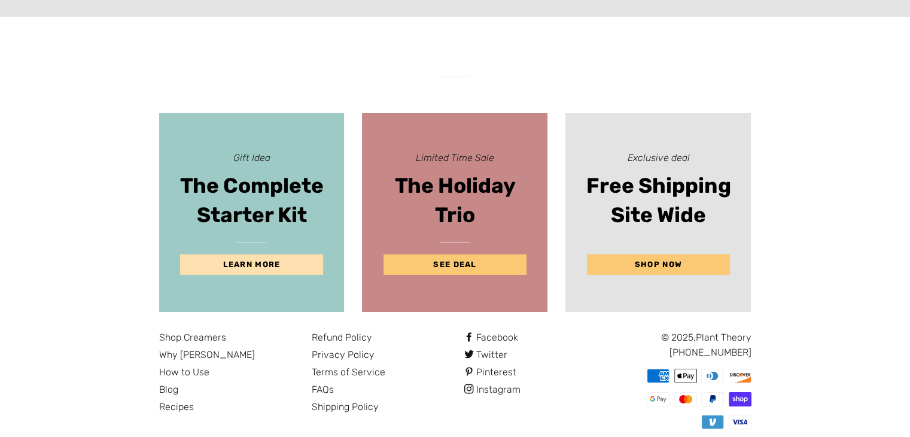 The width and height of the screenshot is (910, 437). I want to click on h2: The Complete Starter Kit, so click(252, 206).